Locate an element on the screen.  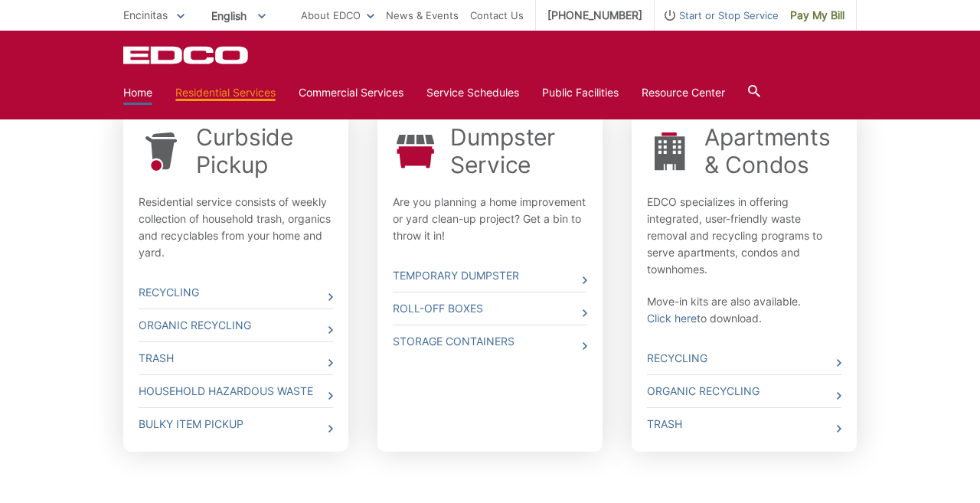
a: Dumpster Service is located at coordinates (518, 151).